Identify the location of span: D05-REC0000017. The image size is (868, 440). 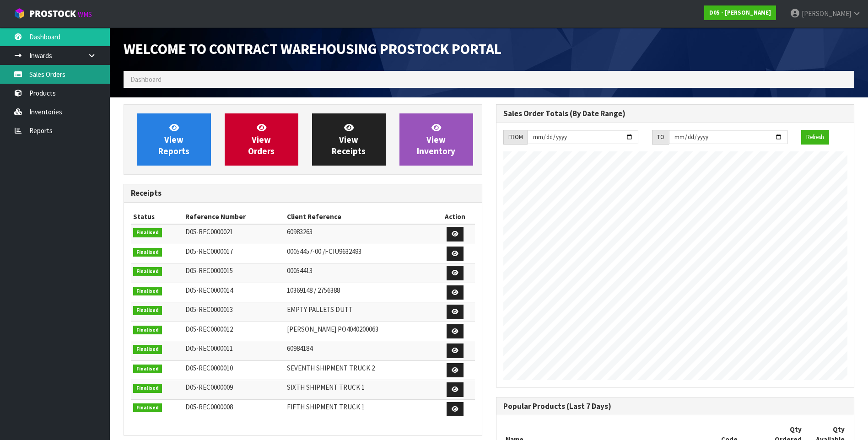
(209, 251).